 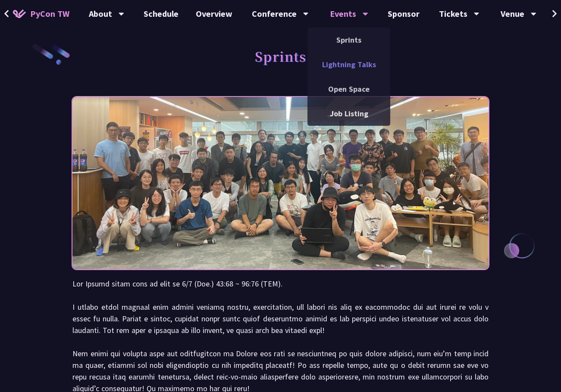 What do you see at coordinates (49, 14) in the screenshot?
I see `span: PyCon TW` at bounding box center [49, 14].